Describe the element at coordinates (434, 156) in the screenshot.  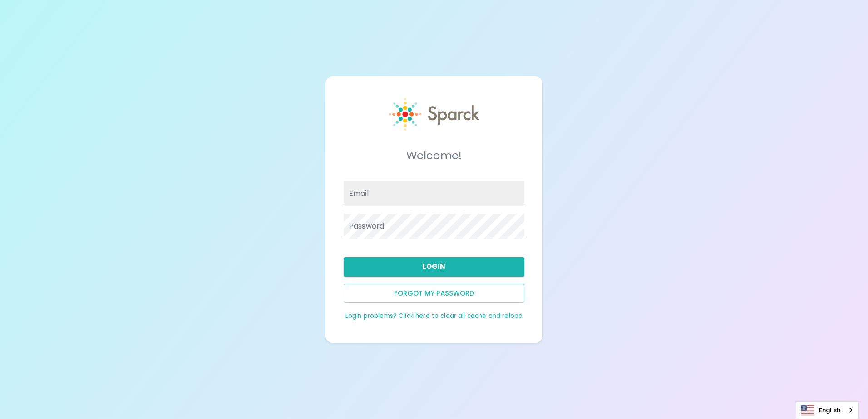
I see `h5: Welcome!` at that location.